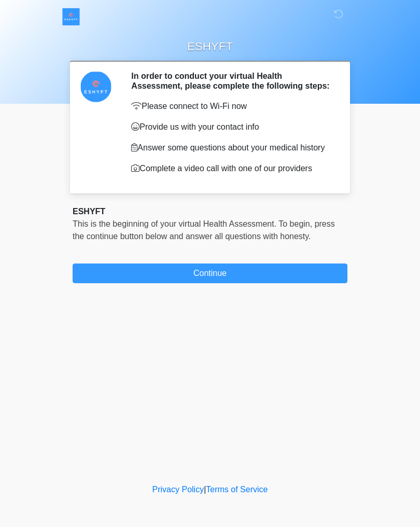 The width and height of the screenshot is (420, 527). I want to click on h1: ESHYFT, so click(210, 47).